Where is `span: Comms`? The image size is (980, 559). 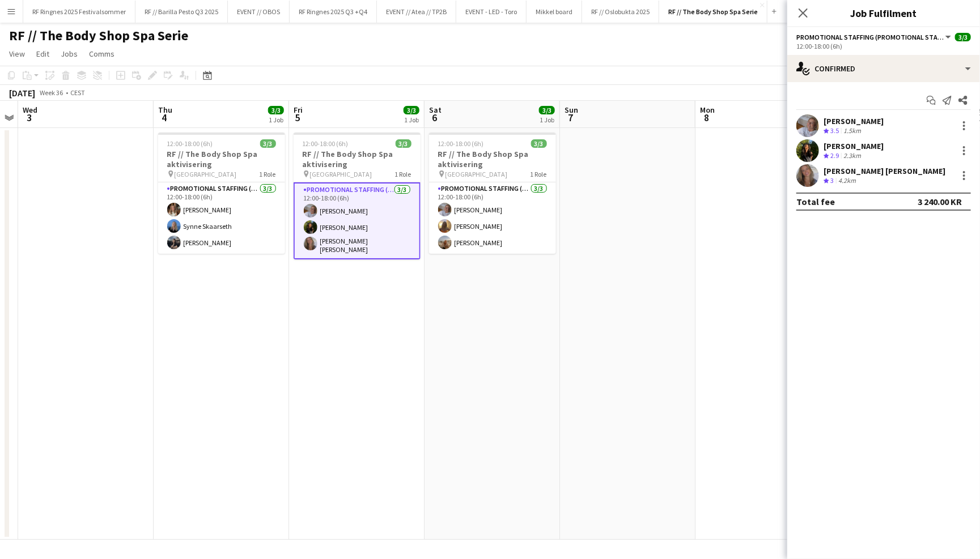
span: Comms is located at coordinates (101, 54).